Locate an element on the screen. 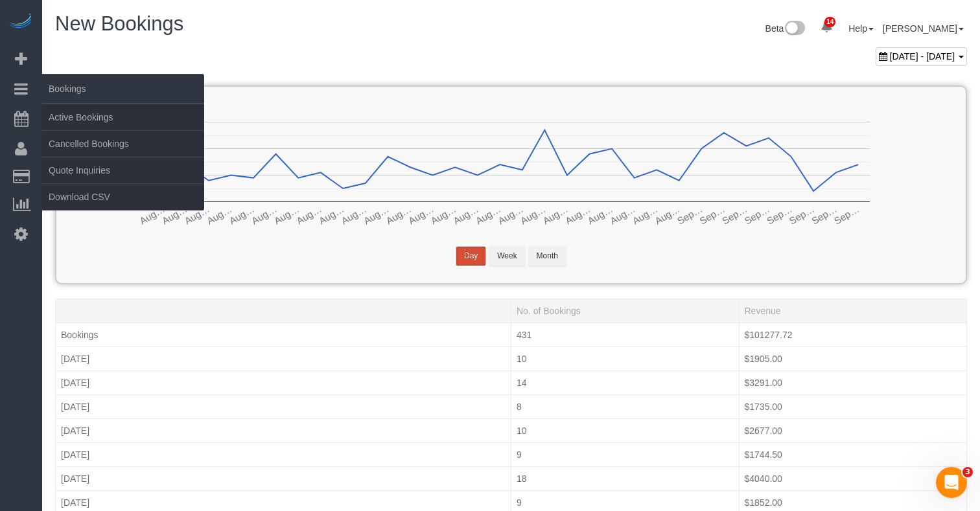 This screenshot has height=511, width=980. button: Month is located at coordinates (546, 256).